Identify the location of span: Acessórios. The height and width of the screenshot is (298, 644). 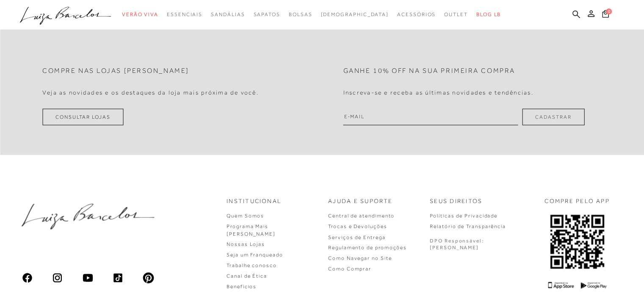
(416, 15).